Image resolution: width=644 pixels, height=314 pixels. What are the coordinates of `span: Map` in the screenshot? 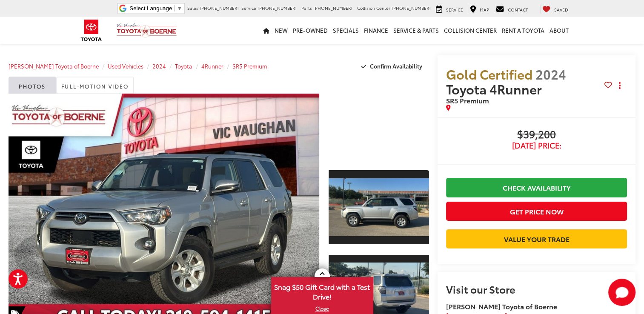 It's located at (484, 10).